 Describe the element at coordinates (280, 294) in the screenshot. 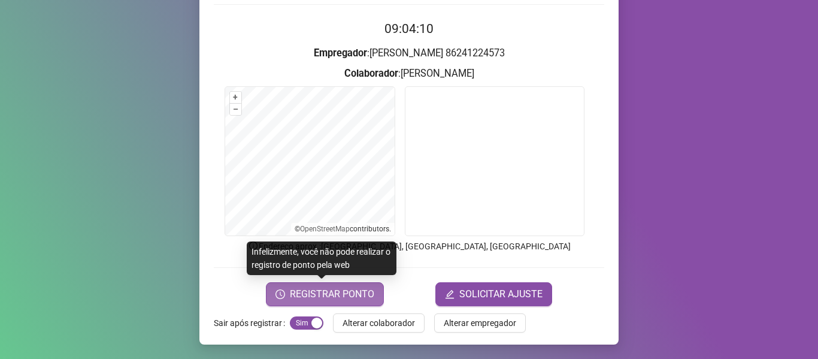

I see `span: clock-circle` at that location.